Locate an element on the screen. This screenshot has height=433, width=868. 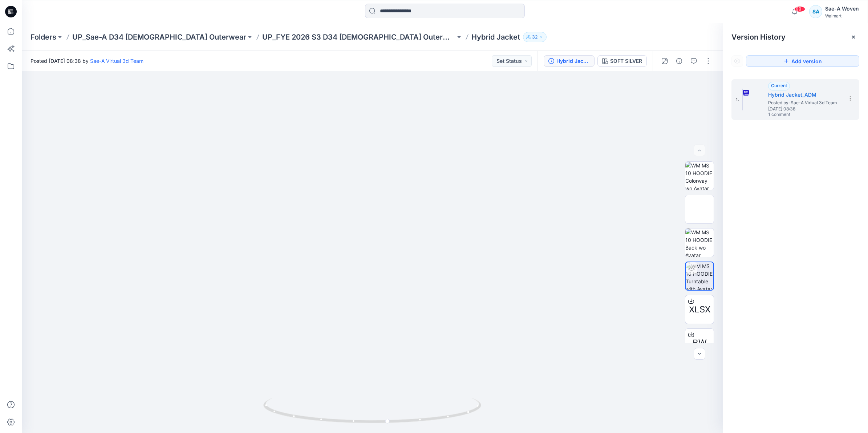
span: BW is located at coordinates (700, 343).